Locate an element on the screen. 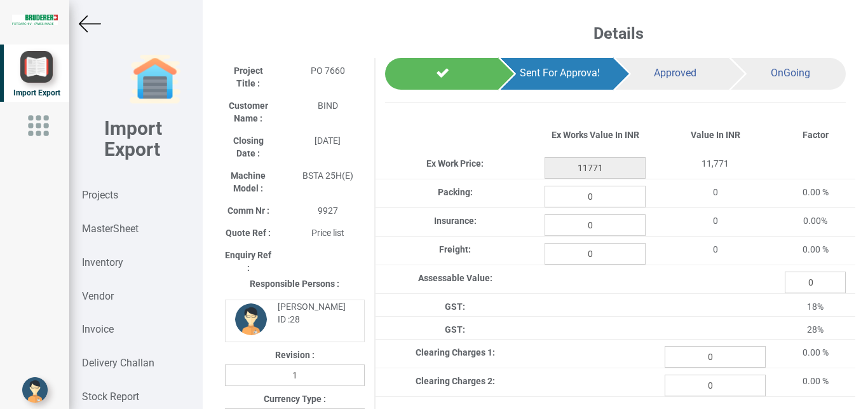 Image resolution: width=868 pixels, height=409 pixels. img: garage-closed.png is located at coordinates (155, 80).